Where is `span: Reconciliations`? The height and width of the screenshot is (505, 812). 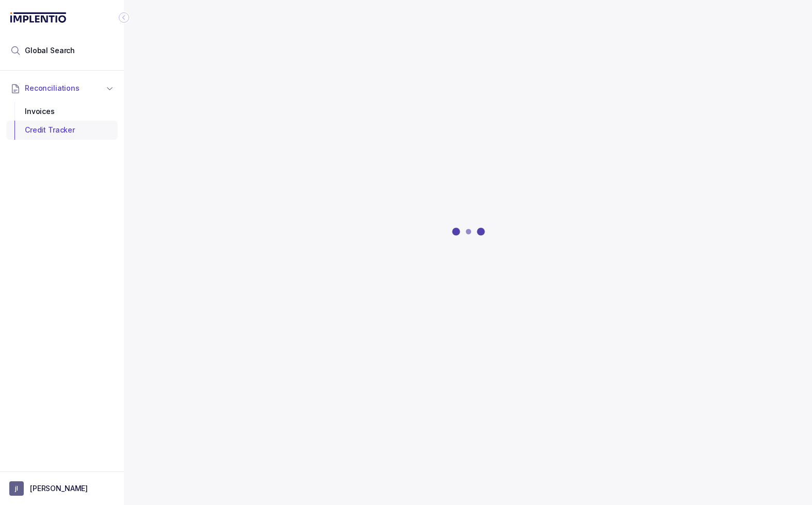
span: Reconciliations is located at coordinates (52, 88).